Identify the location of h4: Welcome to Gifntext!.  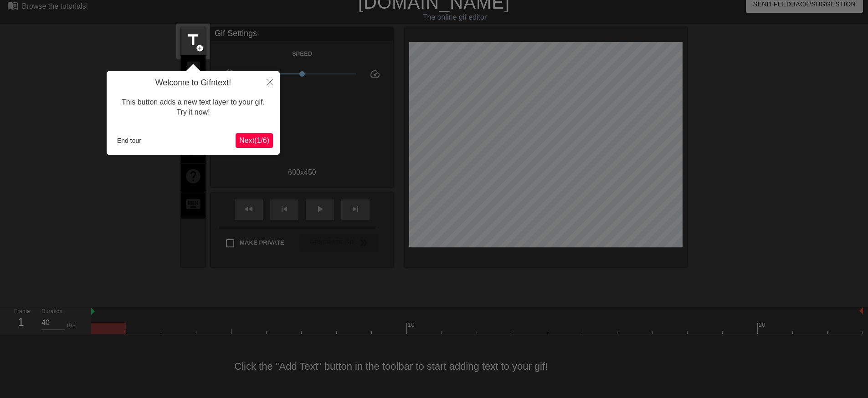
(193, 83).